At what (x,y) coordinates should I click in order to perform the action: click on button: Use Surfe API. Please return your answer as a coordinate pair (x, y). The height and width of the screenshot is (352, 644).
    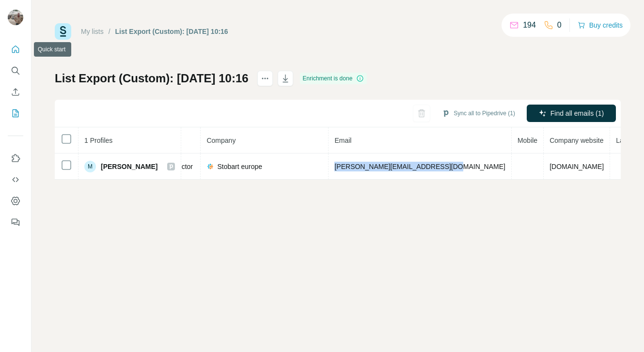
    Looking at the image, I should click on (16, 179).